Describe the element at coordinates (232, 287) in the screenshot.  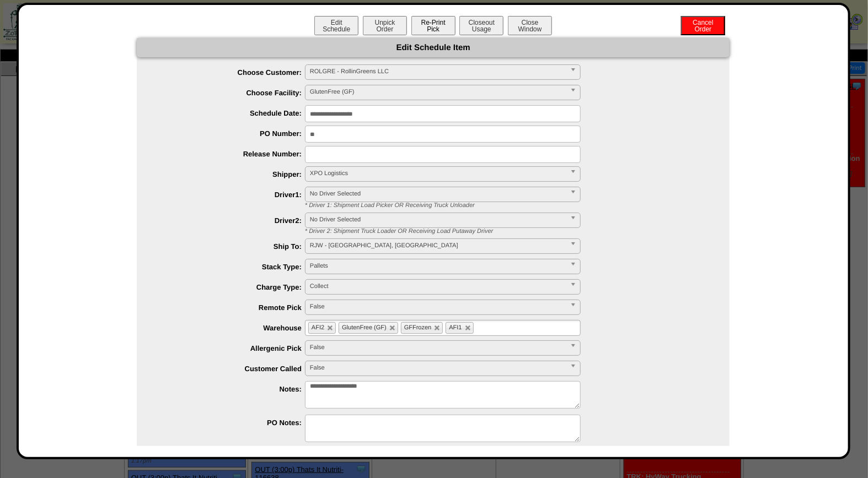
I see `label: Charge Type:` at that location.